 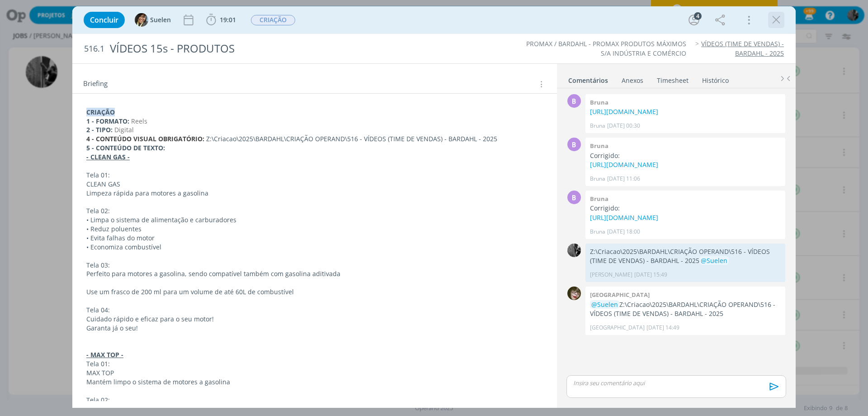 What do you see at coordinates (145, 139) in the screenshot?
I see `strong: 4 - CONTEÚDO VISUAL OBRIGATÓRIO:` at bounding box center [145, 139].